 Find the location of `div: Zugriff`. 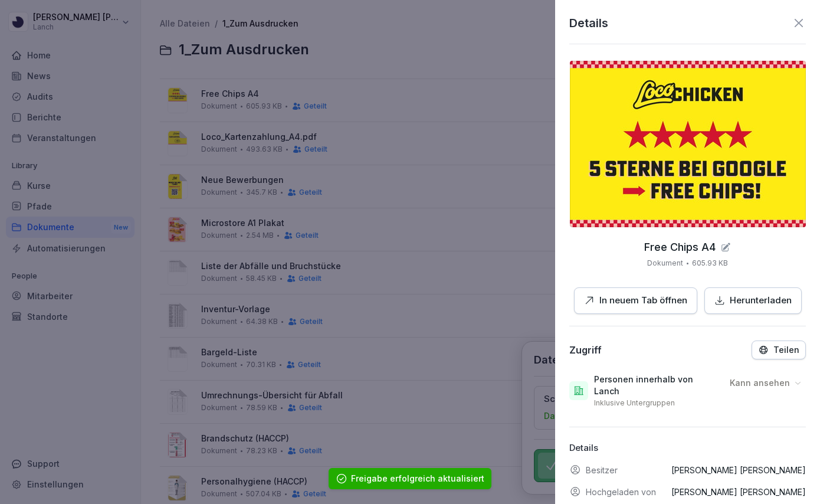

div: Zugriff is located at coordinates (585, 350).